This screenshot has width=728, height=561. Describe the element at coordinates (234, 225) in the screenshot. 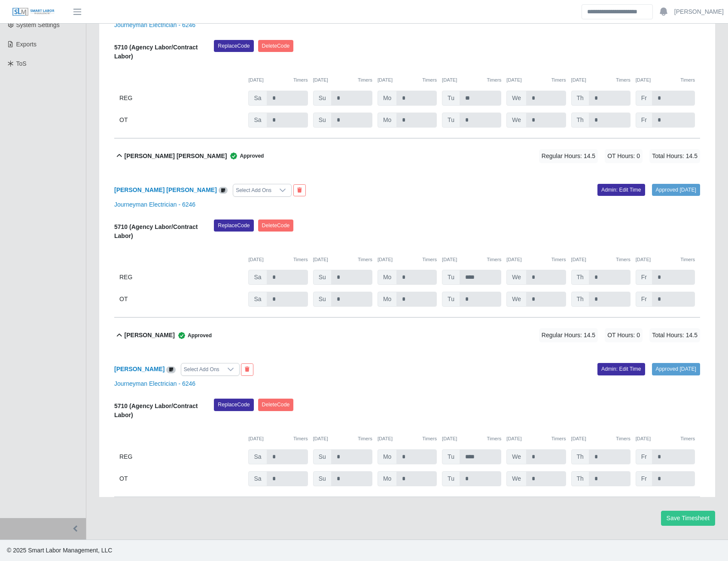

I see `button: ReplaceCode` at that location.